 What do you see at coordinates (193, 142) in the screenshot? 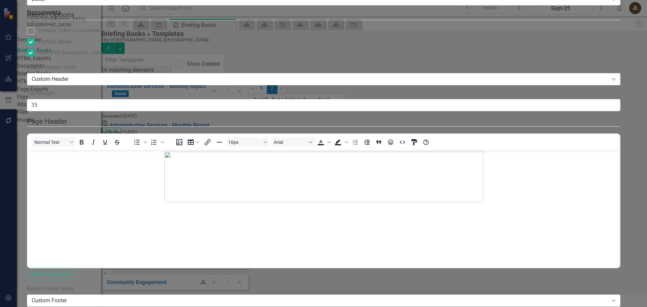
I see `button: Table` at bounding box center [193, 142].